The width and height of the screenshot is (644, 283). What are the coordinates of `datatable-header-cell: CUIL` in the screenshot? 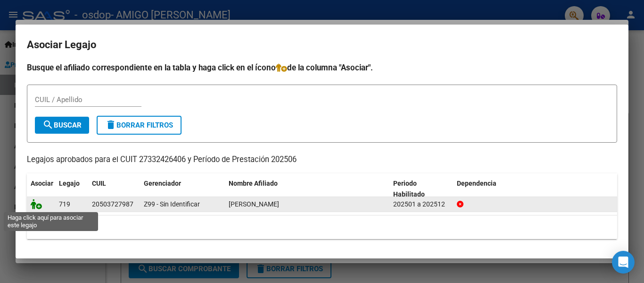 It's located at (114, 189).